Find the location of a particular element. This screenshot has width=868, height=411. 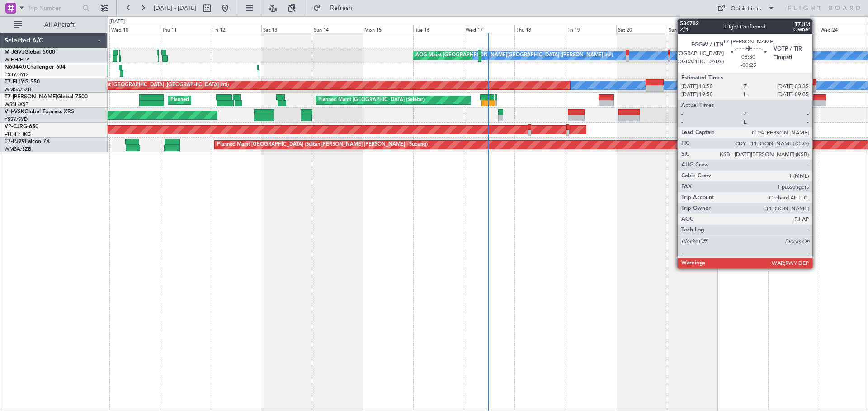

span: N604AU is located at coordinates (15, 67).